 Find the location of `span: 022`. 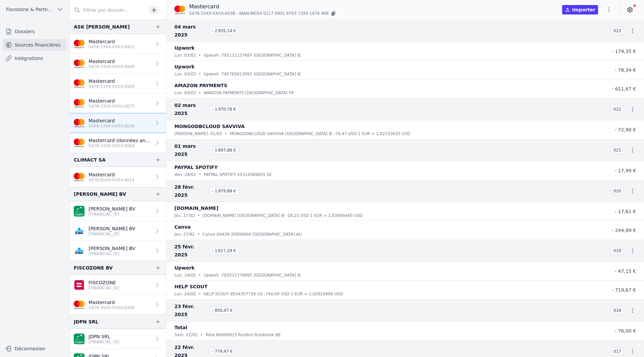

span: 022 is located at coordinates (617, 109).